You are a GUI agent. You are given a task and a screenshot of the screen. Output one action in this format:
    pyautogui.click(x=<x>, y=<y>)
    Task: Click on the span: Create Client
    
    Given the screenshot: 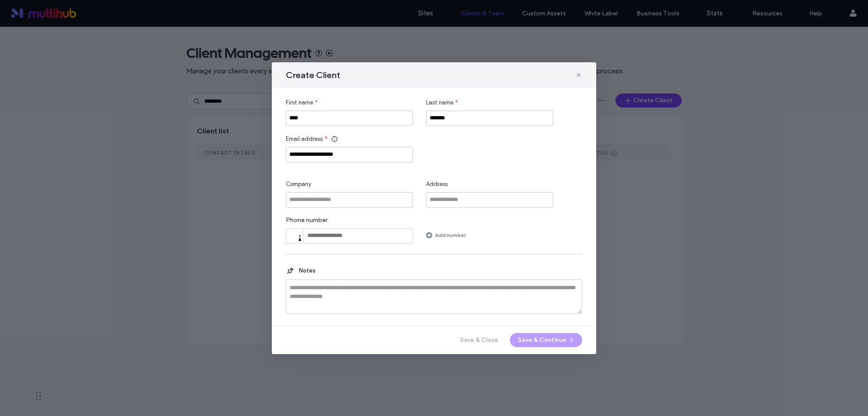 What is the action you would take?
    pyautogui.click(x=313, y=75)
    